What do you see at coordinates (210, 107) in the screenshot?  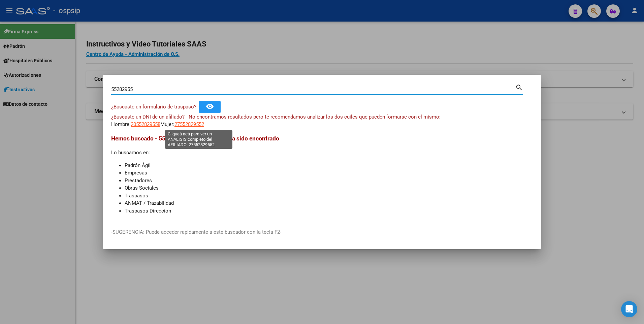 I see `mat-icon: remove_red_eye` at bounding box center [210, 107].